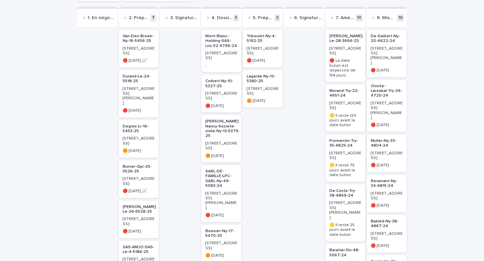  What do you see at coordinates (386, 184) in the screenshot?
I see `p: Revenant-Ny-34-4815-24` at bounding box center [386, 184].